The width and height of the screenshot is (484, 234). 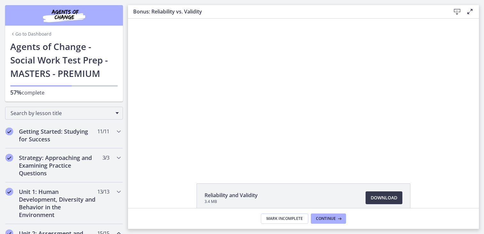 What do you see at coordinates (58, 135) in the screenshot?
I see `h2: Getting Started: Studying for Success` at bounding box center [58, 135].